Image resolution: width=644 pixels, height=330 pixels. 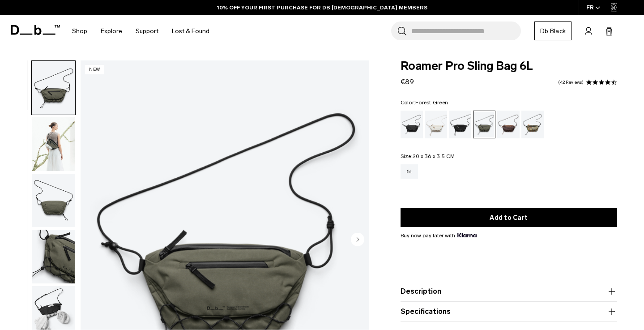 What do you see at coordinates (508, 291) in the screenshot?
I see `button: Description` at bounding box center [508, 291].